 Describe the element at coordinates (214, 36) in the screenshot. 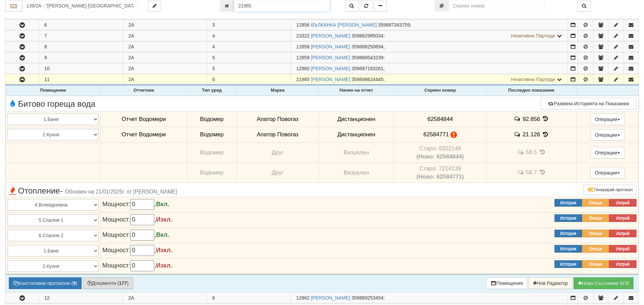

I see `span: 4` at that location.